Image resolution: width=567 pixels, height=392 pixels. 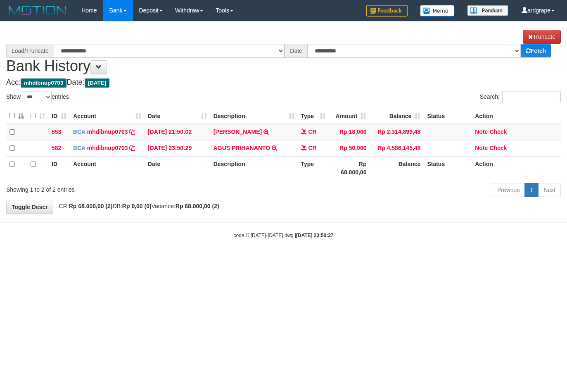 What do you see at coordinates (137, 206) in the screenshot?
I see `strong: Rp 0,00 (0)` at bounding box center [137, 206].